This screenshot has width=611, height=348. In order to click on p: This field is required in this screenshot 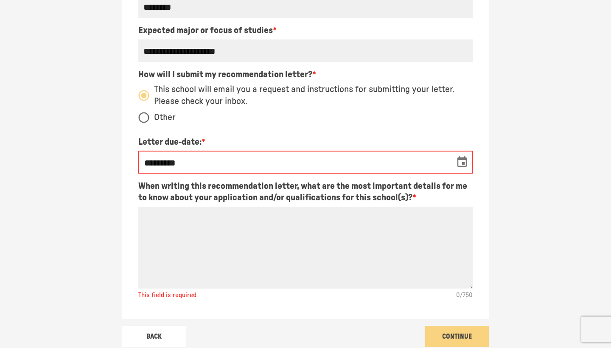, I will do `click(306, 295)`.